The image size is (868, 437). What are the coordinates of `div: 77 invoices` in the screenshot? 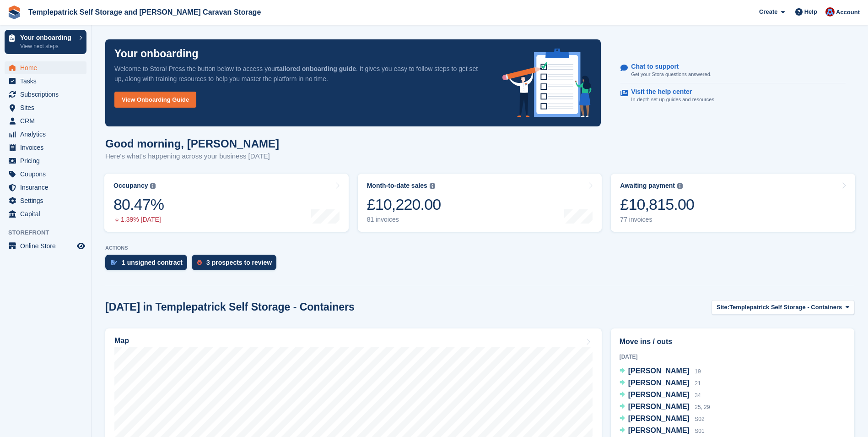 It's located at (657, 220).